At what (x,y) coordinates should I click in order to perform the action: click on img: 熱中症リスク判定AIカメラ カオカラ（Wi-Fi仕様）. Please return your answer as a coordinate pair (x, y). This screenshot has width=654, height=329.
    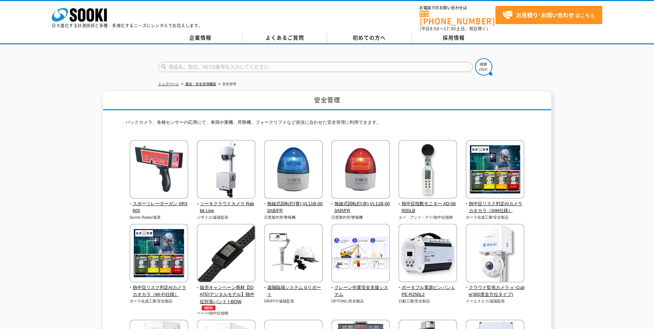
    Looking at the image, I should click on (159, 254).